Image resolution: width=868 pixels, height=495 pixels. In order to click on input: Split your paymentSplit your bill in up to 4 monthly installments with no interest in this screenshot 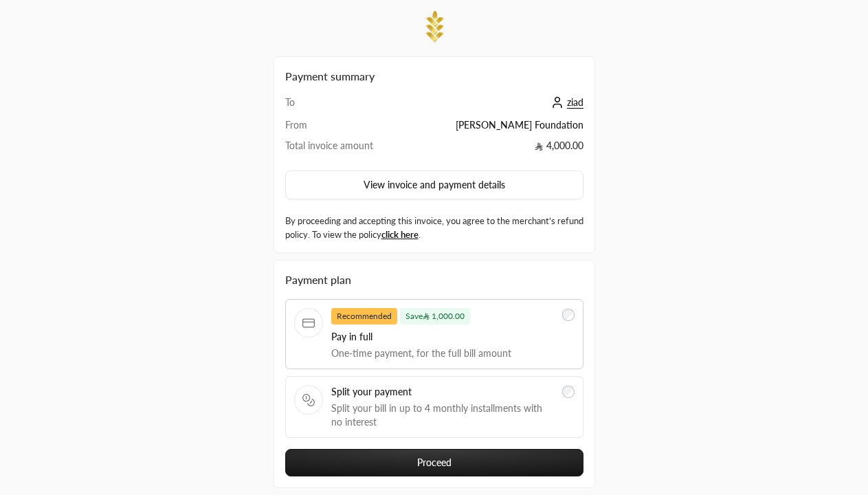, I will do `click(568, 392)`.